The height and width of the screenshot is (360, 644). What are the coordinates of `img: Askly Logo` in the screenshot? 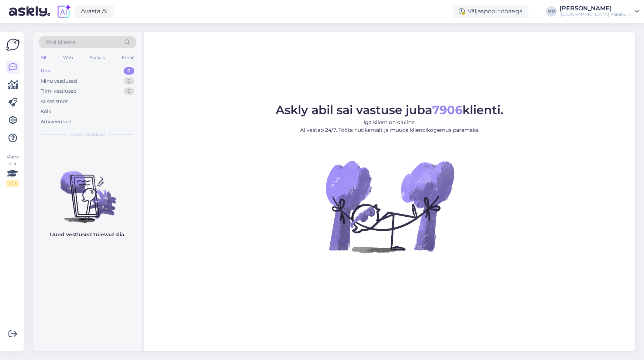 It's located at (13, 44).